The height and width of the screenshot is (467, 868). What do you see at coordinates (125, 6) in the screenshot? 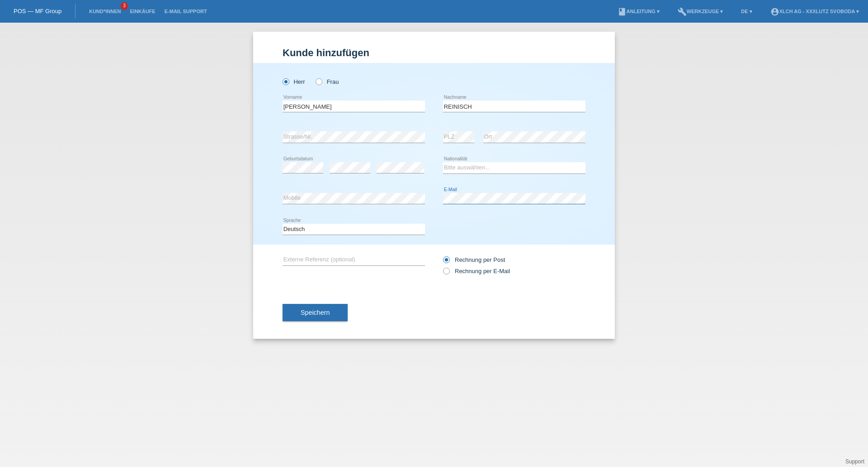
I see `span: 3` at bounding box center [125, 6].